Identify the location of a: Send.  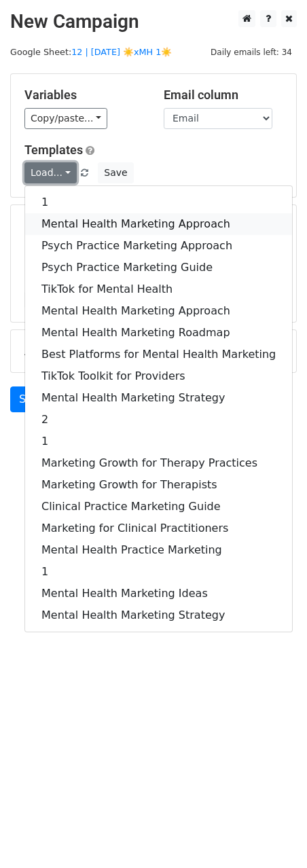
(33, 399).